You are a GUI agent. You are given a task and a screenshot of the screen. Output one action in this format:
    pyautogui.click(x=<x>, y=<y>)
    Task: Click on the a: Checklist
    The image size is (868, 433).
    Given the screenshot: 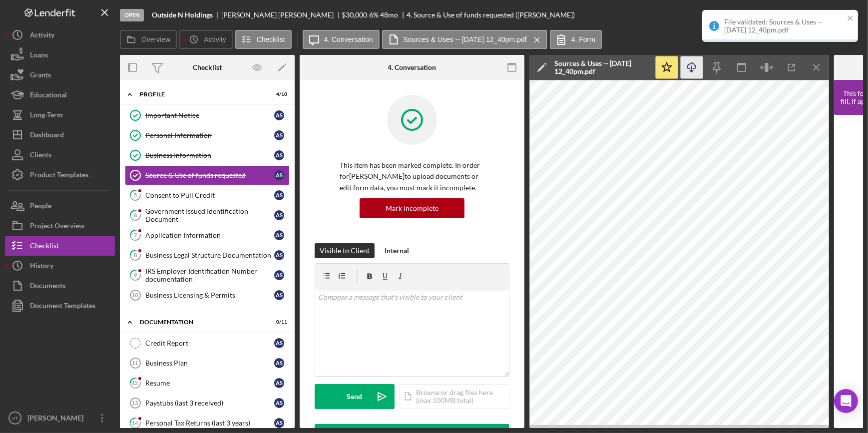 What is the action you would take?
    pyautogui.click(x=60, y=246)
    